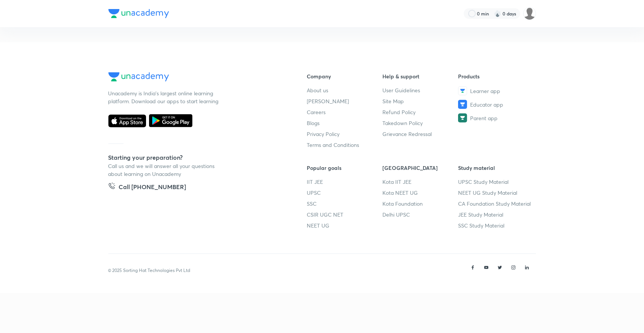 The image size is (644, 333). I want to click on span: Parent app, so click(483, 118).